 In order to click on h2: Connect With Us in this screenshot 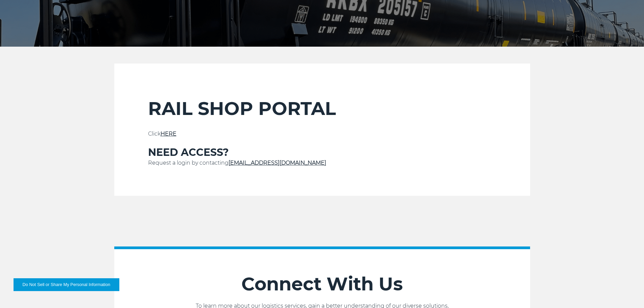, I will do `click(322, 284)`.